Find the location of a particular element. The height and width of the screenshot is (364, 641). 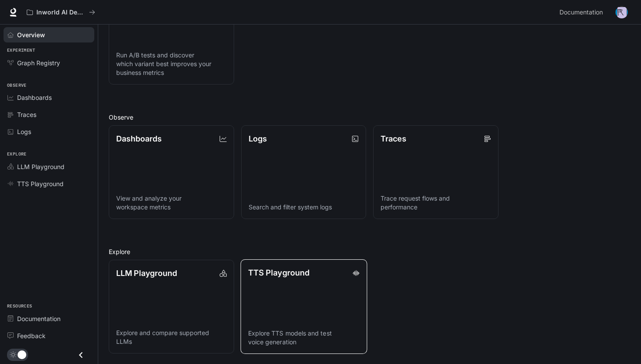

a: TTS PlaygroundExplore TTS models and test voice generation is located at coordinates (303, 307).